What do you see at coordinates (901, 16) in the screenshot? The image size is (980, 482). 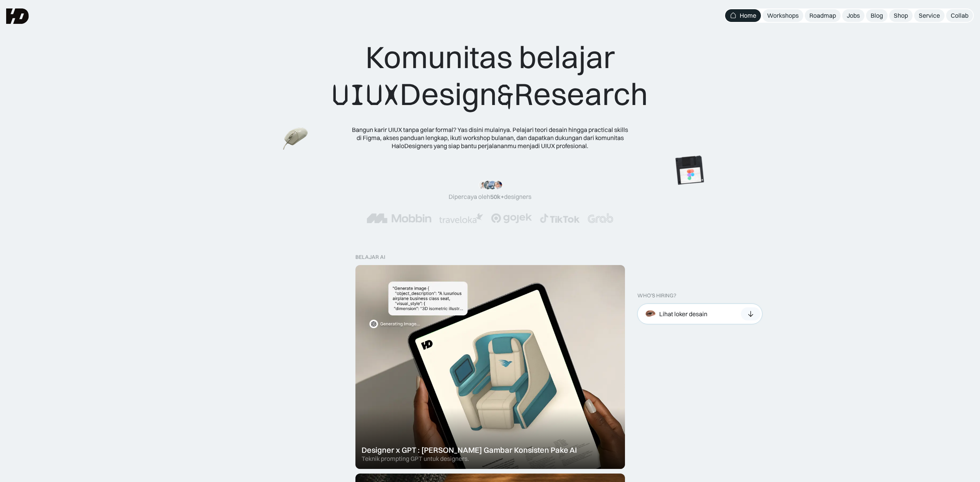 I see `a: Shop` at bounding box center [901, 16].